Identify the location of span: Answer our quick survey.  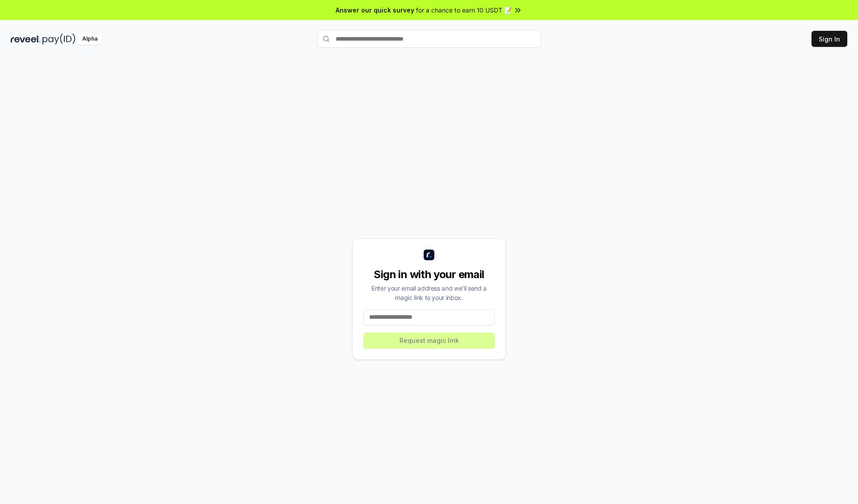
(375, 10).